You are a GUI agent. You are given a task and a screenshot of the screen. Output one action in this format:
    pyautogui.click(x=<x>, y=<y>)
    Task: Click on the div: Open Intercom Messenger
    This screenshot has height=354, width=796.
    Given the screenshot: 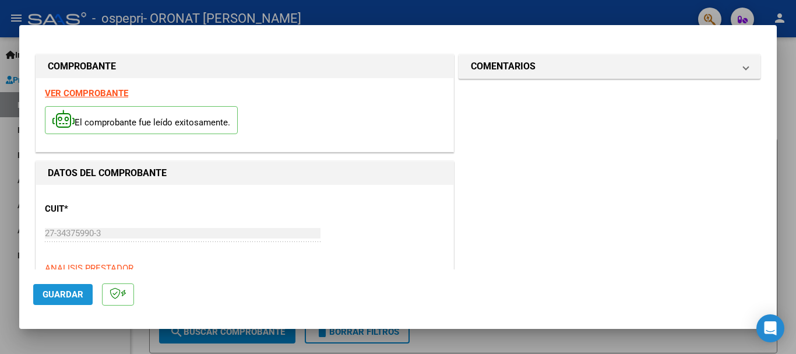 What is the action you would take?
    pyautogui.click(x=771, y=328)
    